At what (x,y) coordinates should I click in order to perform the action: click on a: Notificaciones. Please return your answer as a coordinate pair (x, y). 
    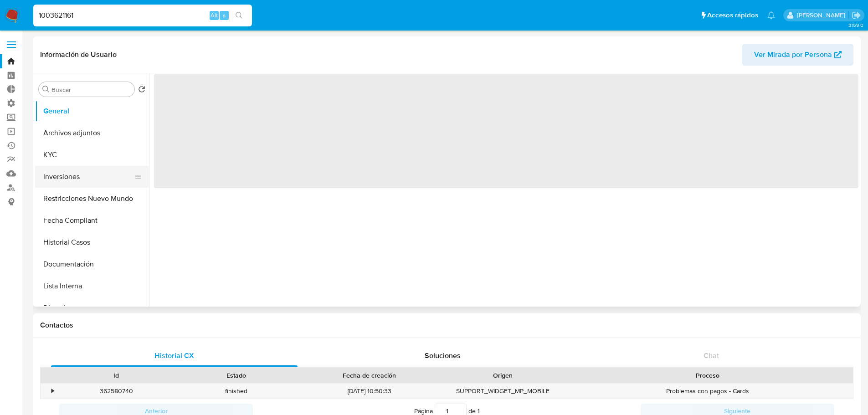
    Looking at the image, I should click on (771, 15).